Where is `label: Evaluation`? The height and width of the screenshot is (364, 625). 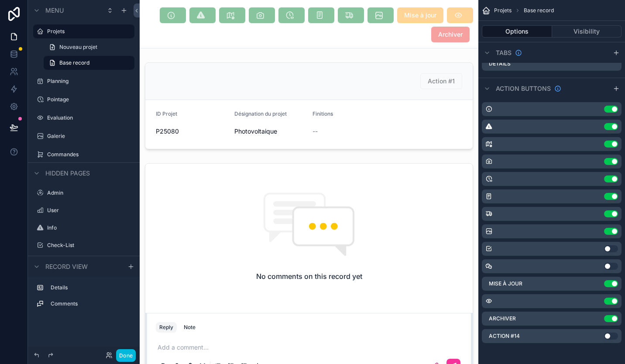 label: Evaluation is located at coordinates (88, 118).